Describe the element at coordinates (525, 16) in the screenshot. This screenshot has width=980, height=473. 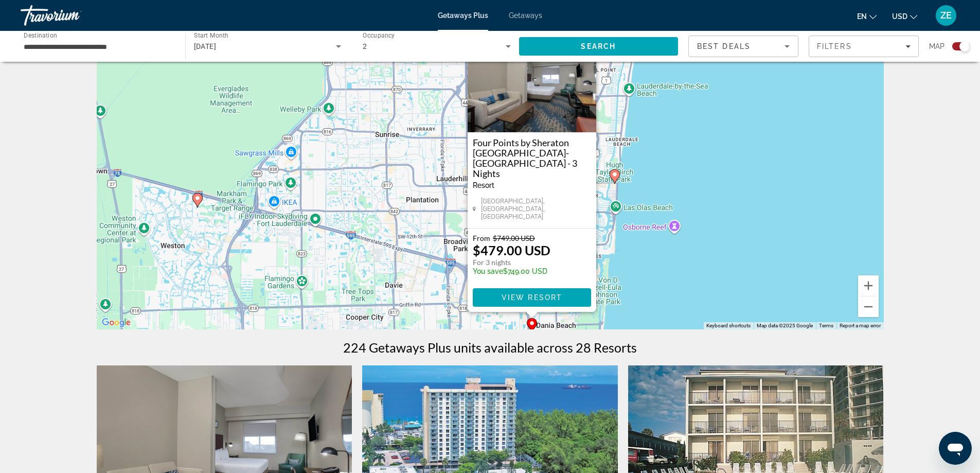
I see `span: Getaways` at that location.